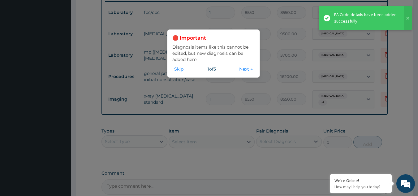 The height and width of the screenshot is (196, 418). Describe the element at coordinates (212, 69) in the screenshot. I see `span: 1 of 3` at that location.